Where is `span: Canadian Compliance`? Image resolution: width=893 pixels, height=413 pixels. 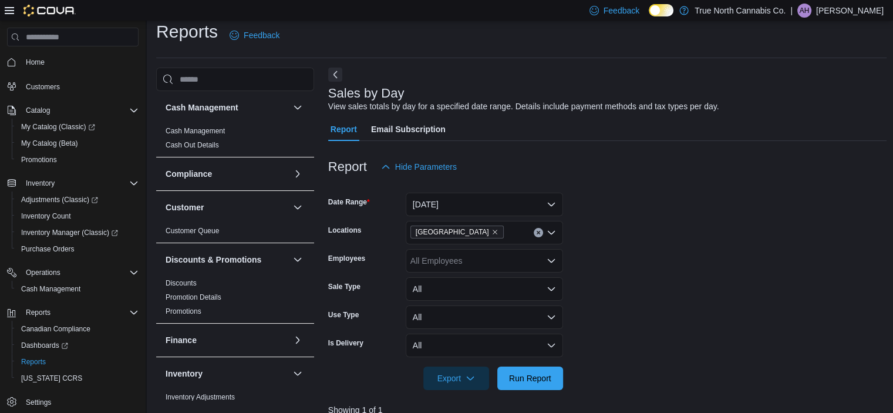 span: Canadian Compliance is located at coordinates (77, 329).